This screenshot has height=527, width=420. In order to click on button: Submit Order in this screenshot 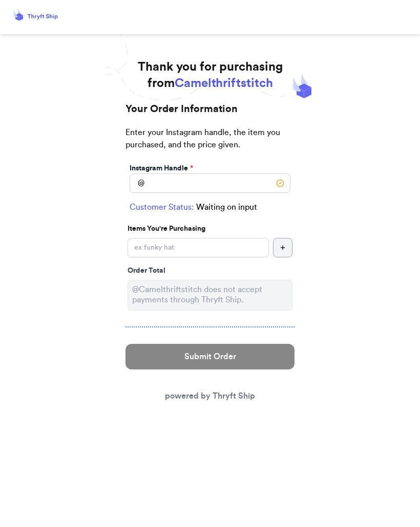, I will do `click(210, 357)`.